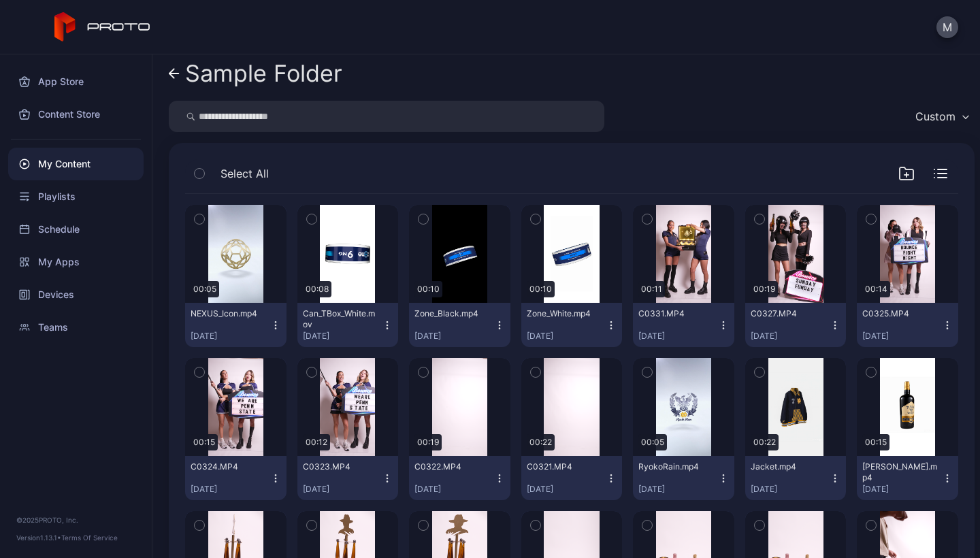  What do you see at coordinates (942, 116) in the screenshot?
I see `button: Custom` at bounding box center [942, 116].